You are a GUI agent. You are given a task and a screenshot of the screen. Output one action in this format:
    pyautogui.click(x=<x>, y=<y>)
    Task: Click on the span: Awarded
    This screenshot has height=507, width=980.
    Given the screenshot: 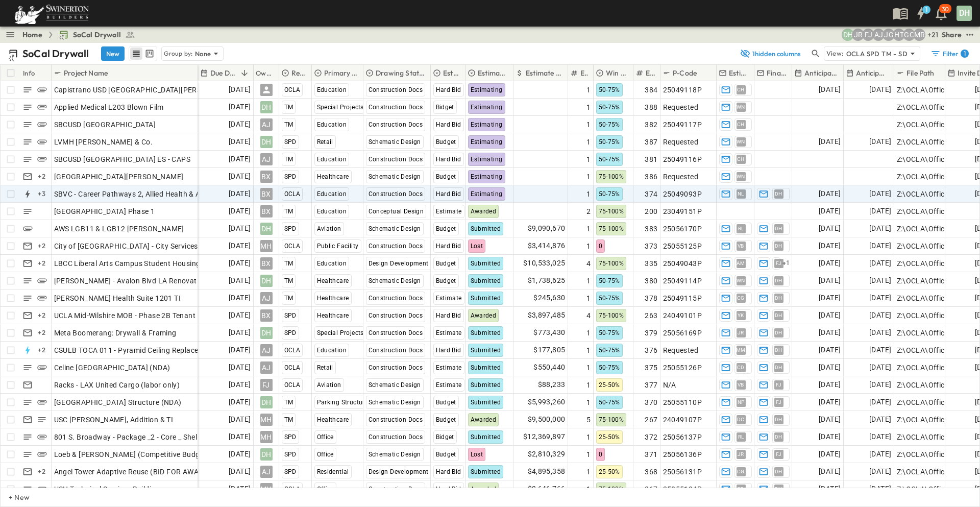 What is the action you would take?
    pyautogui.click(x=484, y=212)
    